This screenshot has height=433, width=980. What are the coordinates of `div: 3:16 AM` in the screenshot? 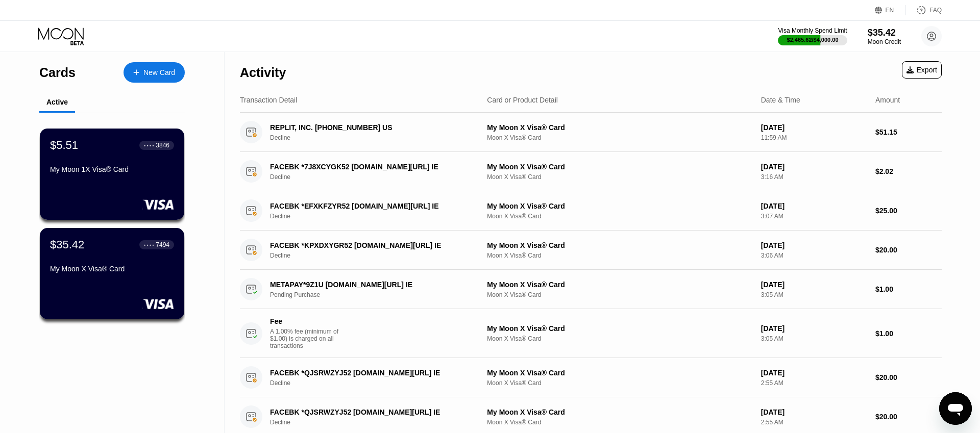 It's located at (814, 177).